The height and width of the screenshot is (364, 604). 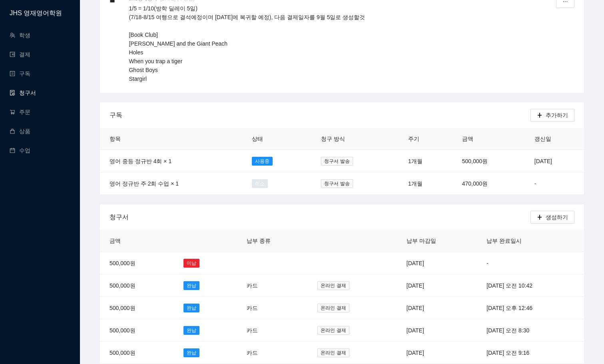 I want to click on td: 영어 정규반 주 2회 수업 × 1, so click(x=171, y=184).